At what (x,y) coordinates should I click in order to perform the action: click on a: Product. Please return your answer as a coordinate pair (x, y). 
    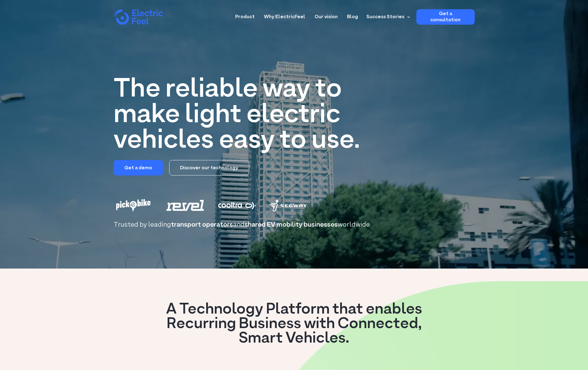
    Looking at the image, I should click on (245, 15).